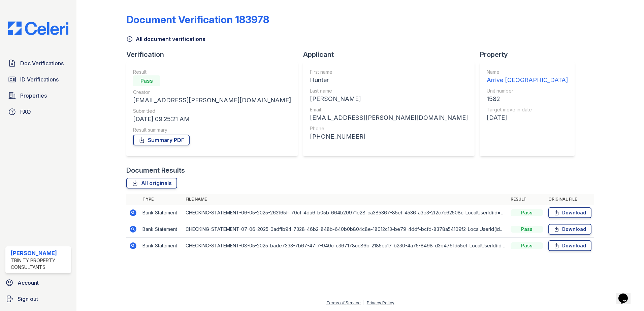 This screenshot has height=311, width=644. What do you see at coordinates (38, 80) in the screenshot?
I see `a: ID Verifications` at bounding box center [38, 80].